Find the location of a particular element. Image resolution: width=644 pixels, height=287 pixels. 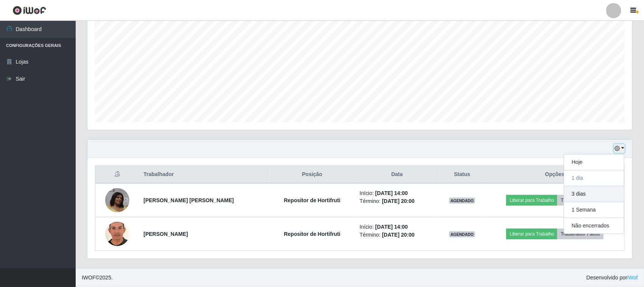

span: IWOF is located at coordinates (88, 277).